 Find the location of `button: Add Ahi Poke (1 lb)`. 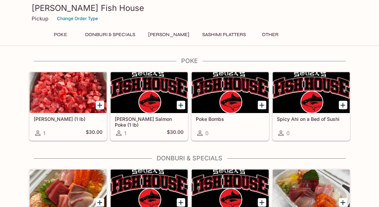

button: Add Ahi Poke (1 lb) is located at coordinates (100, 105).